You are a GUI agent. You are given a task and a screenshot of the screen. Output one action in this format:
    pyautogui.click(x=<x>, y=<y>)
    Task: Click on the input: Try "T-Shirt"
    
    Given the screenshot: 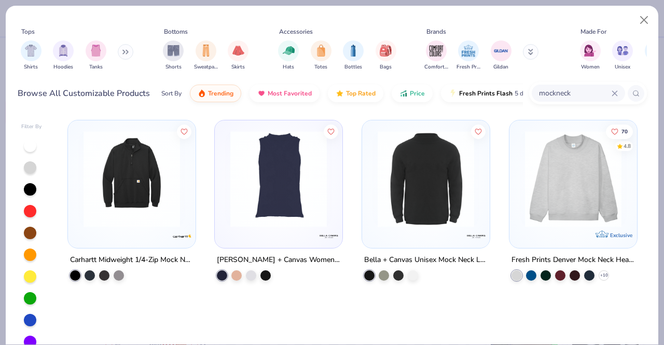 What is the action you would take?
    pyautogui.click(x=575, y=93)
    